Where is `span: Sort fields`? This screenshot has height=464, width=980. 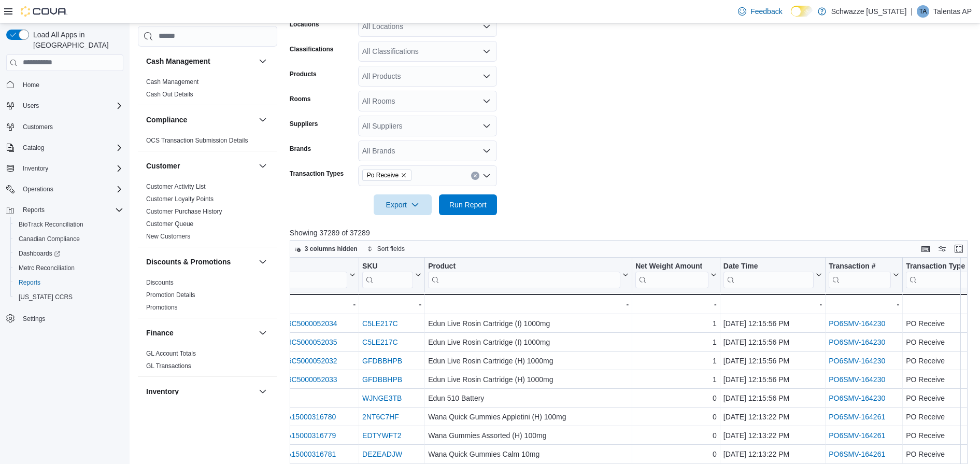 span: Sort fields is located at coordinates (391, 249).